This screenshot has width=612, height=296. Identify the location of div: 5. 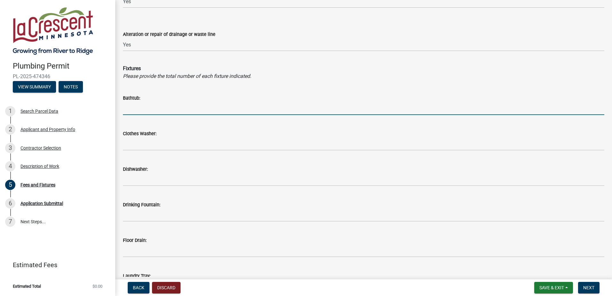
(10, 185).